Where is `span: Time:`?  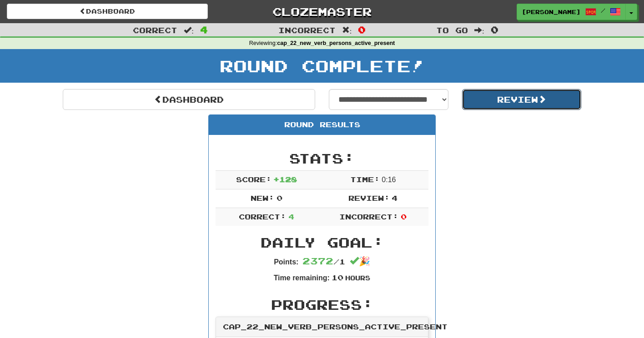
span: Time: is located at coordinates (365, 179).